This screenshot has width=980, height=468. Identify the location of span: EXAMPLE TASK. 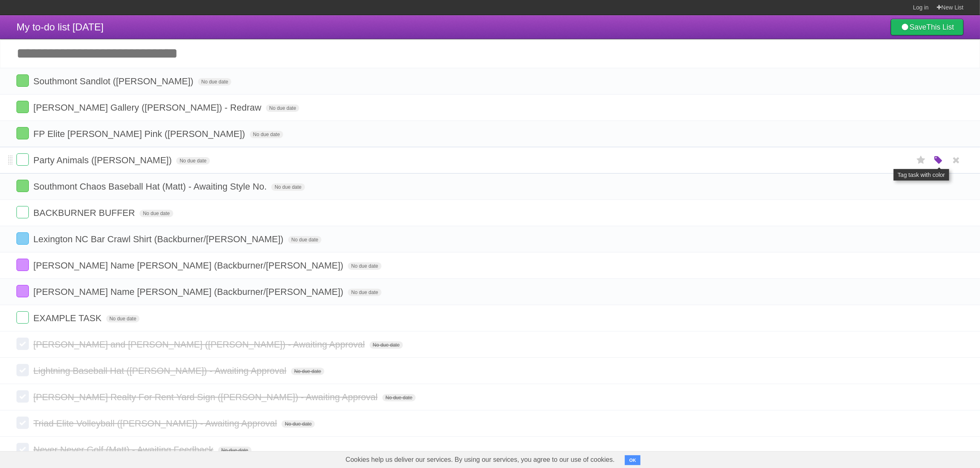
(69, 318).